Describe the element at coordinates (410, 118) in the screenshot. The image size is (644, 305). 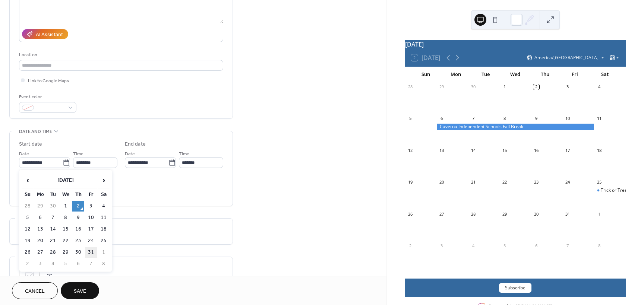
I see `div: 5` at that location.